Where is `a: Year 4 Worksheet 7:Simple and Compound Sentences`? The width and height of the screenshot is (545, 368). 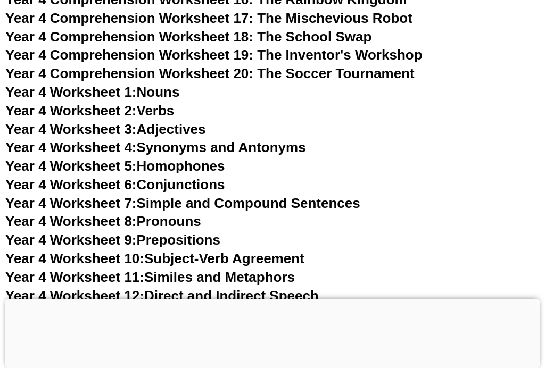 a: Year 4 Worksheet 7:Simple and Compound Sentences is located at coordinates (183, 203).